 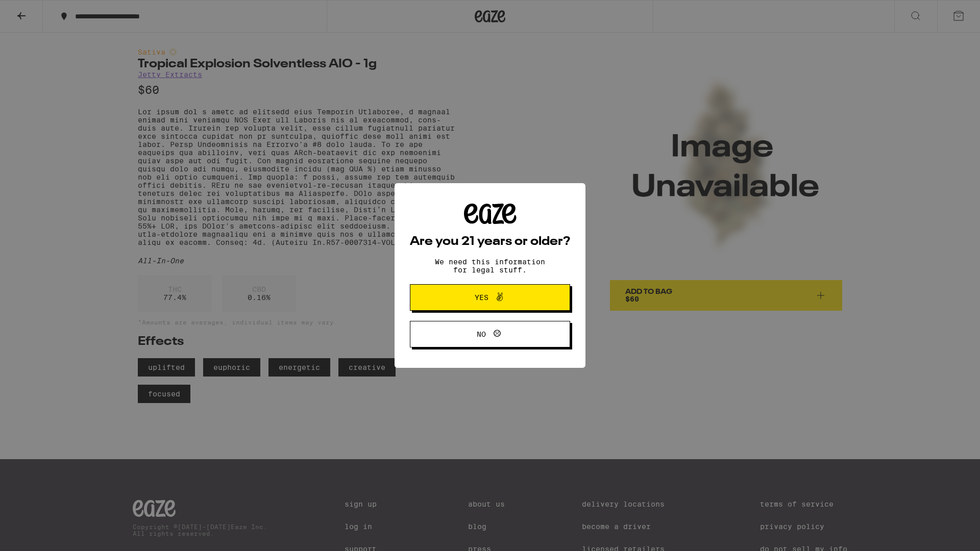 What do you see at coordinates (490, 334) in the screenshot?
I see `button: No` at bounding box center [490, 334].